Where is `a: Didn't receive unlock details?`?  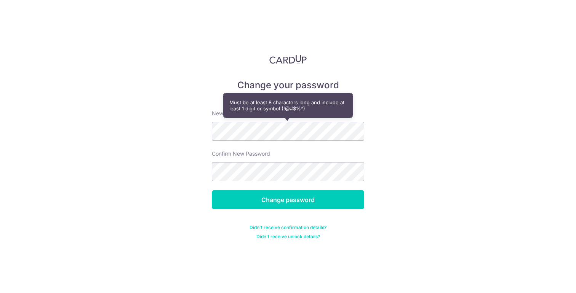
a: Didn't receive unlock details? is located at coordinates (288, 237).